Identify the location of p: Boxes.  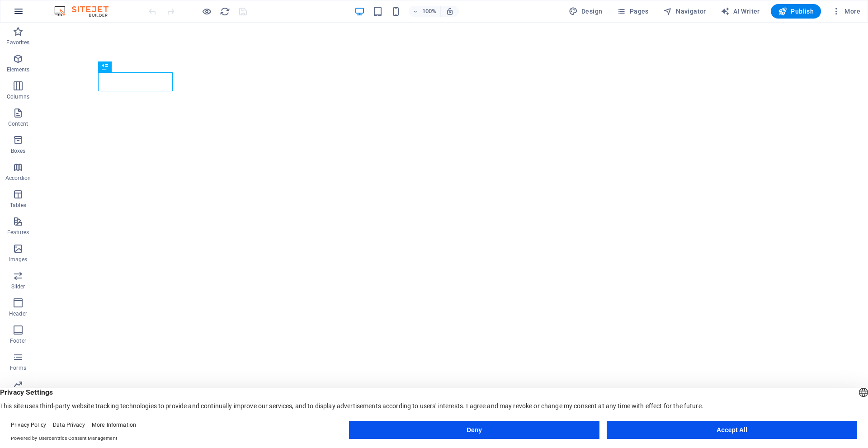
(18, 151).